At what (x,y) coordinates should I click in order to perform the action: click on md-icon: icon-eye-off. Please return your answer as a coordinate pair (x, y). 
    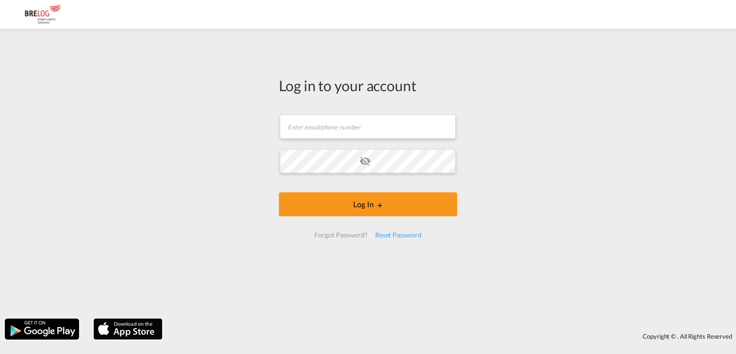
    Looking at the image, I should click on (365, 161).